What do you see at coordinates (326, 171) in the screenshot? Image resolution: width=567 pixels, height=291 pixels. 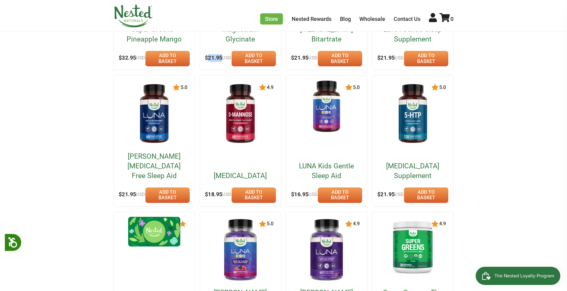 I see `a: LUNA Kids Gentle Sleep Aid` at bounding box center [326, 171].